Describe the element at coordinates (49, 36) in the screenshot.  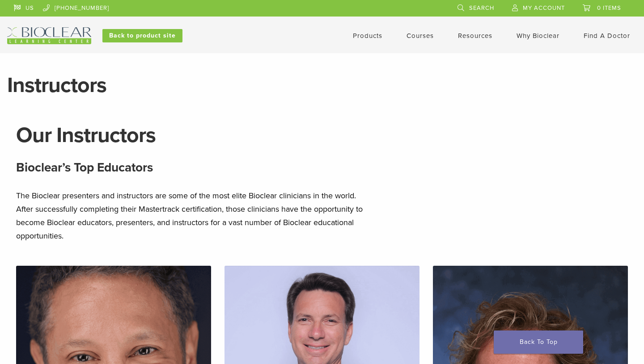
I see `img: Bioclear` at that location.